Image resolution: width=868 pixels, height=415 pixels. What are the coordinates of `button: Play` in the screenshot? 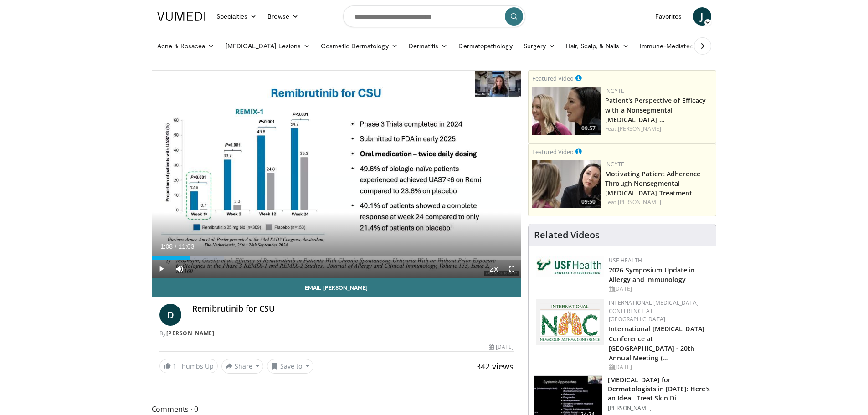 It's located at (161, 269).